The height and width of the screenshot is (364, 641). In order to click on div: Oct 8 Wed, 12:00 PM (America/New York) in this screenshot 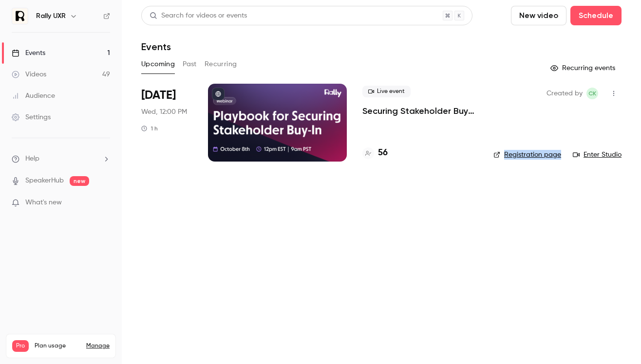, I will do `click(167, 122)`.